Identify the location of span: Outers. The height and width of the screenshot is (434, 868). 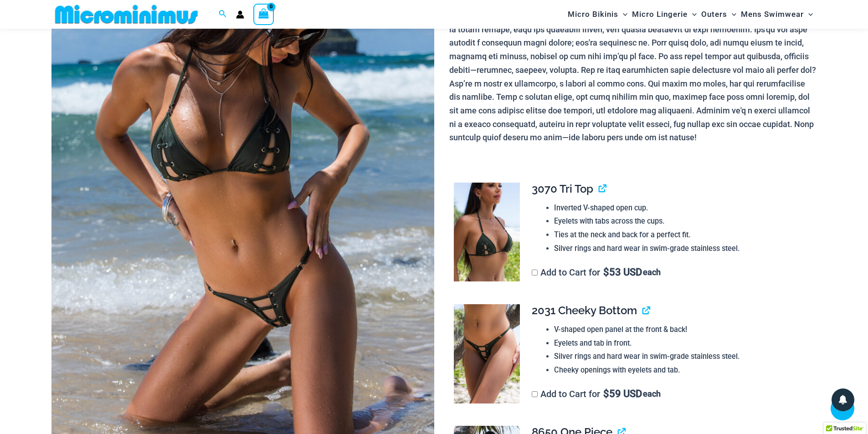
(714, 14).